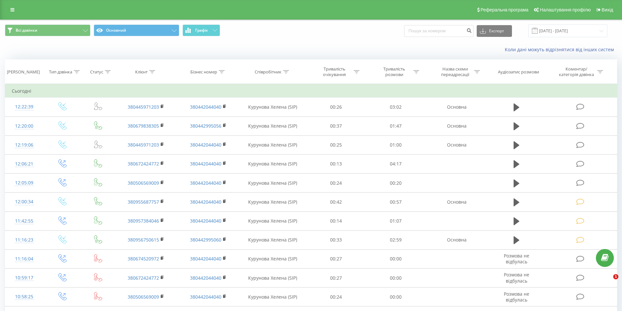 The width and height of the screenshot is (622, 311). Describe the element at coordinates (336, 221) in the screenshot. I see `td: 00:14` at that location.